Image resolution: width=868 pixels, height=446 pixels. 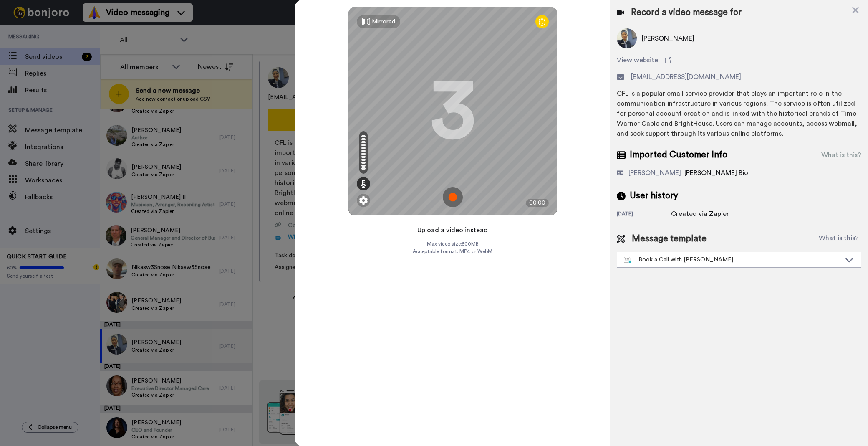 What do you see at coordinates (628, 260) in the screenshot?
I see `img: nextgen-template.svg` at bounding box center [628, 260].